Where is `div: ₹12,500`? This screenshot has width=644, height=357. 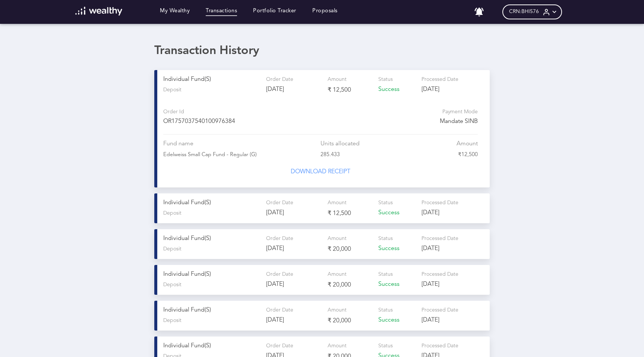 div: ₹12,500 is located at coordinates (438, 155).